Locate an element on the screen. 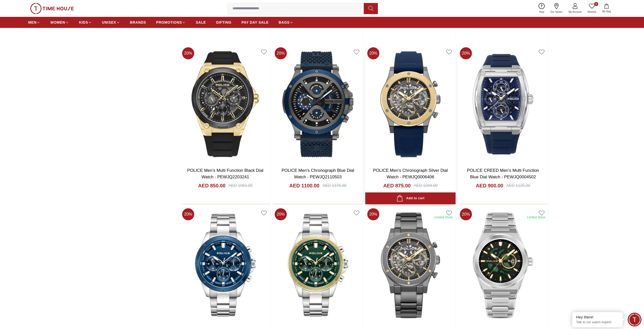 The height and width of the screenshot is (329, 644). span: WOMEN is located at coordinates (57, 23).